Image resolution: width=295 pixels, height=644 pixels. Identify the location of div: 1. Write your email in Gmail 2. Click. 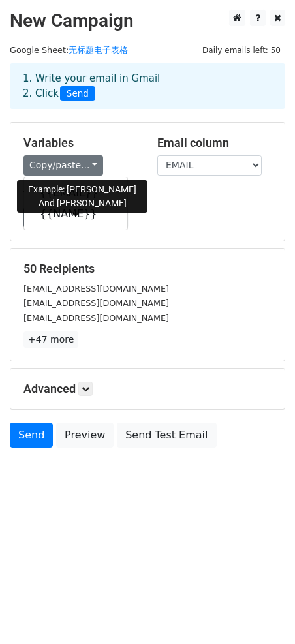
(148, 86).